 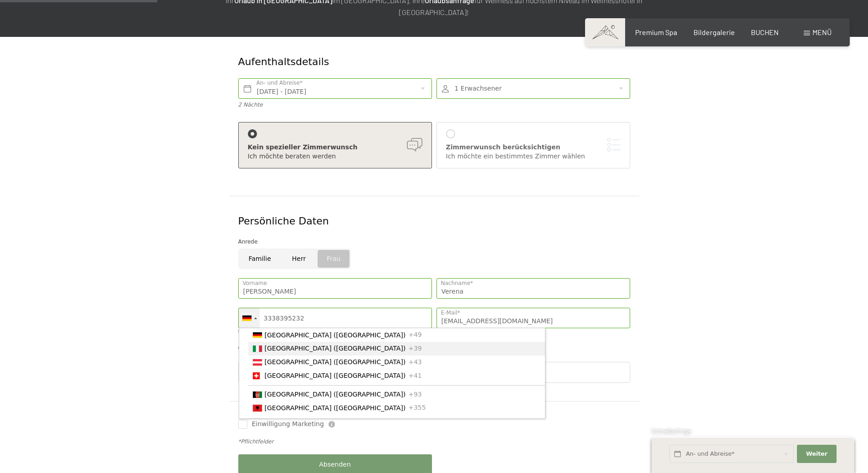 What do you see at coordinates (415, 348) in the screenshot?
I see `span: +39` at bounding box center [415, 348].